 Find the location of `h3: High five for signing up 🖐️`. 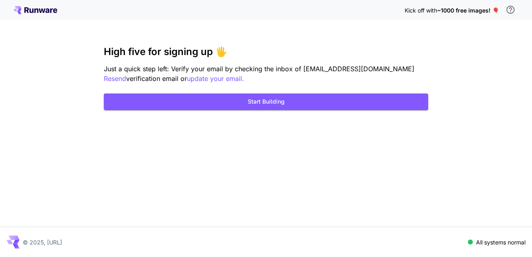

h3: High five for signing up 🖐️ is located at coordinates (266, 52).